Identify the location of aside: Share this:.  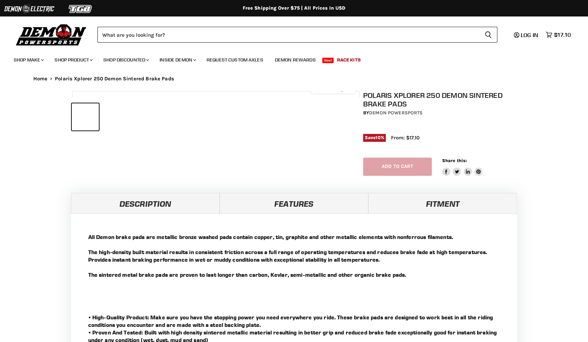
(462, 166).